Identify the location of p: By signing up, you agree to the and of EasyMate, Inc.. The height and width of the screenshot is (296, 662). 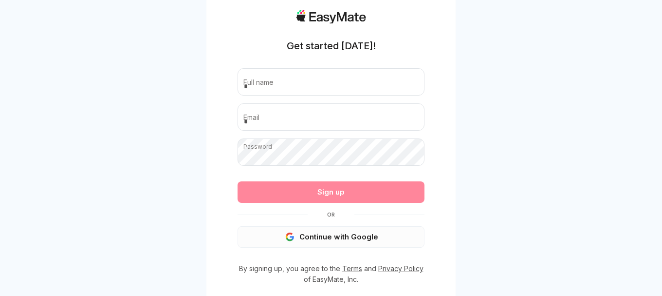
(331, 274).